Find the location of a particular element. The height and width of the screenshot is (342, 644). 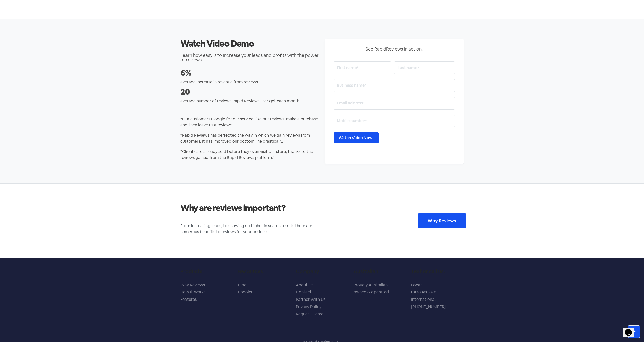

strong: 6% is located at coordinates (186, 73).